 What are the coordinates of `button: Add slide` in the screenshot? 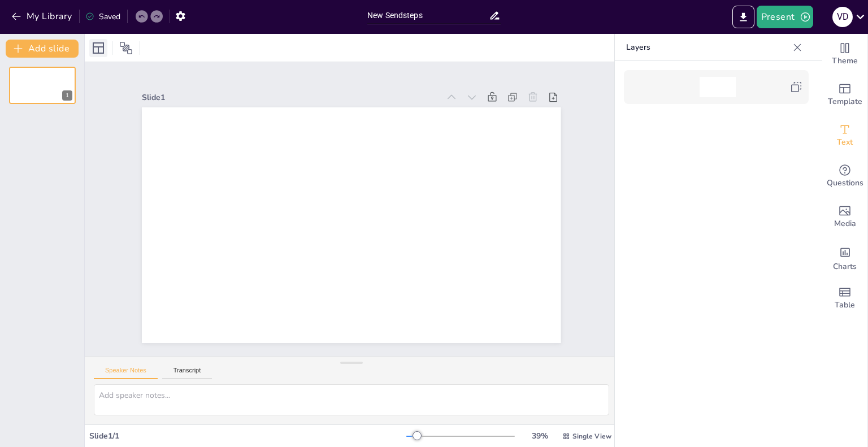 It's located at (42, 49).